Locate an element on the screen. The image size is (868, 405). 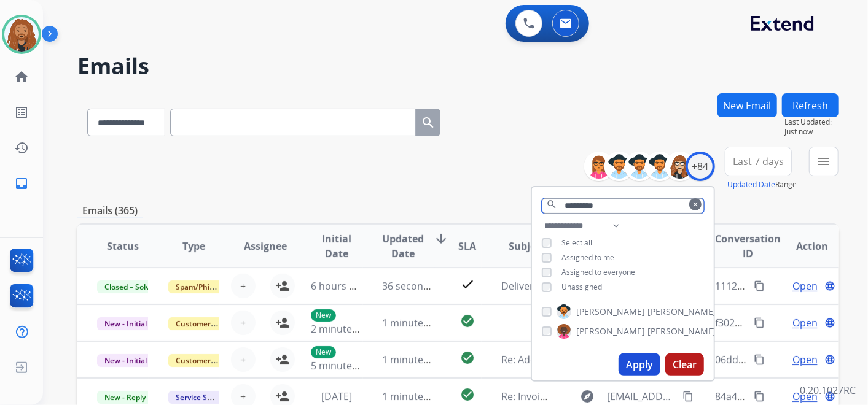
span: Delivery Status Notification (Failure) is located at coordinates (584, 286).